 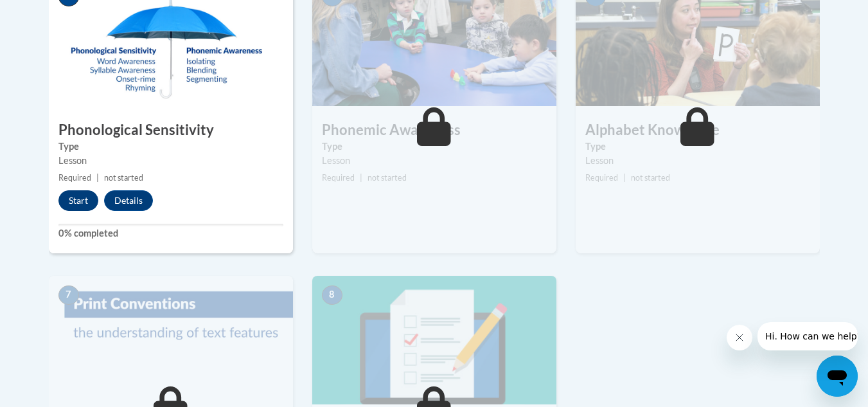 What do you see at coordinates (171, 130) in the screenshot?
I see `h3: Phonological Sensitivity` at bounding box center [171, 130].